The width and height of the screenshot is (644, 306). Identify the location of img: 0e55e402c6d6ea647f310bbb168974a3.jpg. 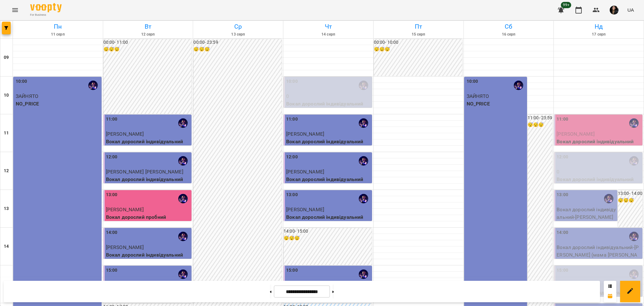
(614, 10).